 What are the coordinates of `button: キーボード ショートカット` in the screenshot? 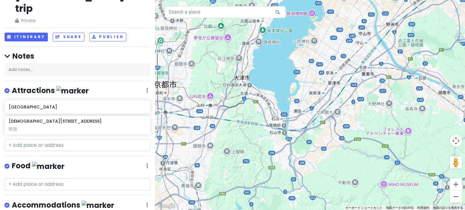 It's located at (364, 208).